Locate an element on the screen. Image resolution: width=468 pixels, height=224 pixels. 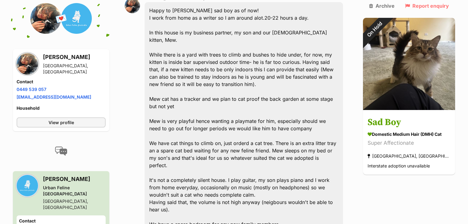
img: Sad Boy is located at coordinates (409, 64).